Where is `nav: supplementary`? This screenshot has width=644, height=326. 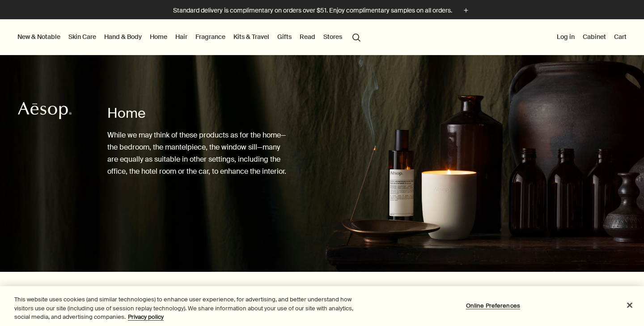 nav: supplementary is located at coordinates (591, 37).